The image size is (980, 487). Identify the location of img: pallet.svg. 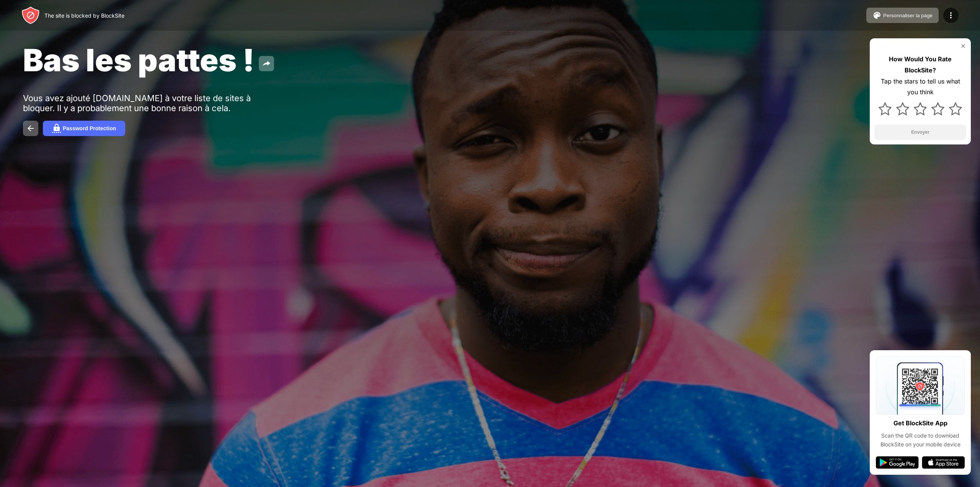
(877, 16).